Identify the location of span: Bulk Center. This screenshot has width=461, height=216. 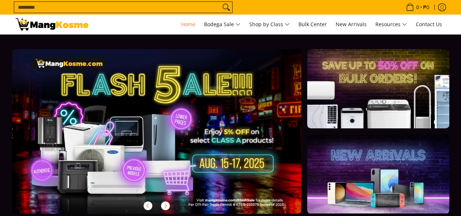
(312, 24).